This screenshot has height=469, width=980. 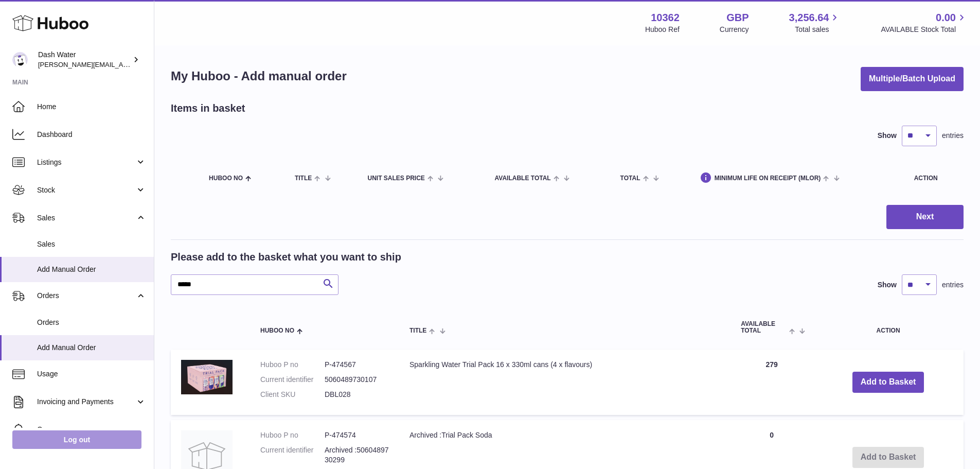 What do you see at coordinates (809, 17) in the screenshot?
I see `span: 3,256.64` at bounding box center [809, 17].